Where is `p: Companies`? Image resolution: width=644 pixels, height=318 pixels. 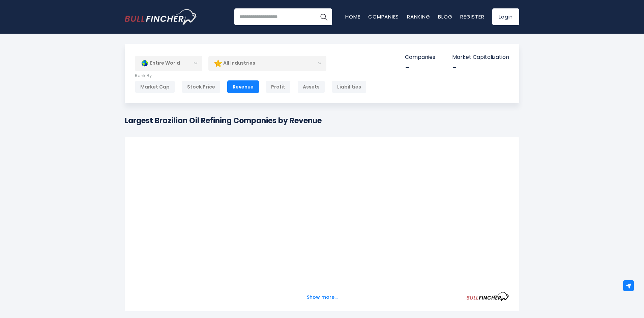
p: Companies is located at coordinates (420, 57).